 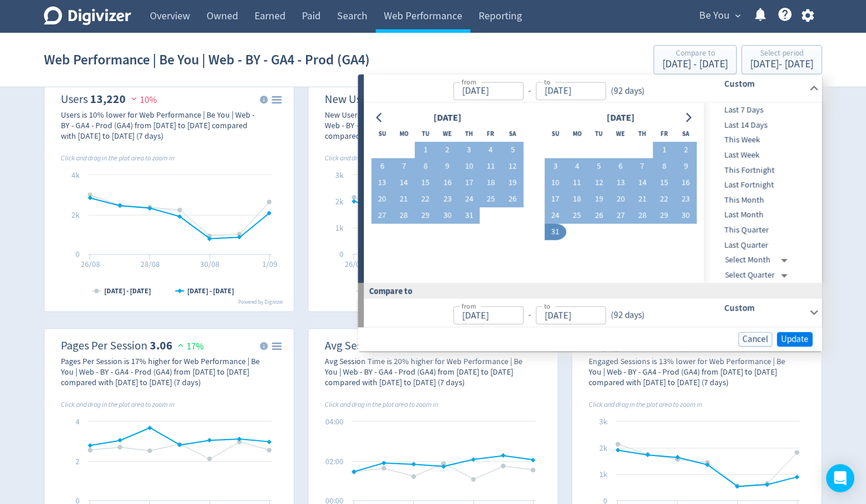 What do you see at coordinates (150, 264) in the screenshot?
I see `text: 28/08` at bounding box center [150, 264].